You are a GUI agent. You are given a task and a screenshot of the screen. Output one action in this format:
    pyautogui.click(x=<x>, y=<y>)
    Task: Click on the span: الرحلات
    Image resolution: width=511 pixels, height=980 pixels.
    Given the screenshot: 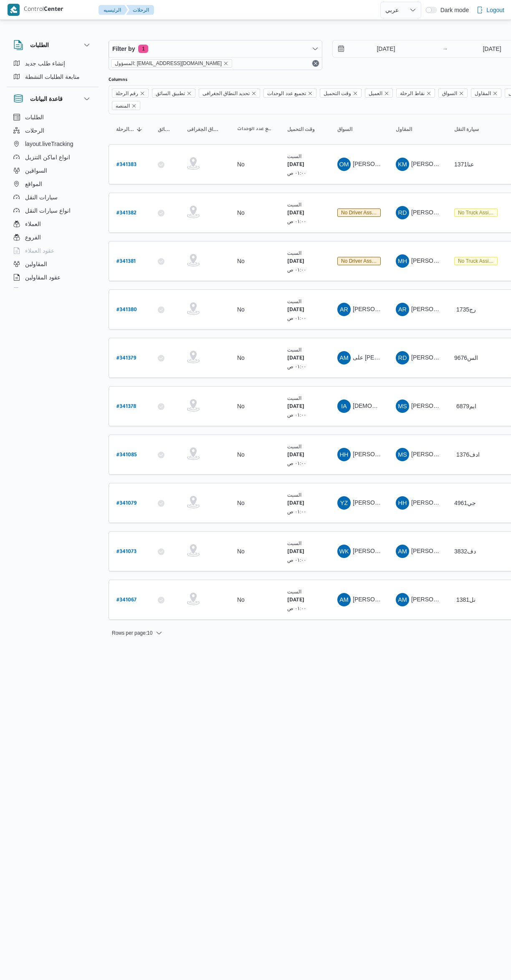 What is the action you would take?
    pyautogui.click(x=35, y=131)
    